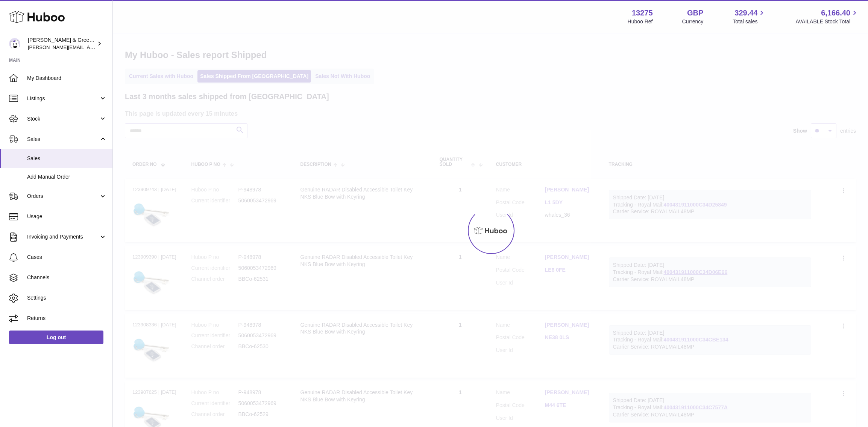 This screenshot has height=427, width=868. I want to click on a: Log out, so click(56, 337).